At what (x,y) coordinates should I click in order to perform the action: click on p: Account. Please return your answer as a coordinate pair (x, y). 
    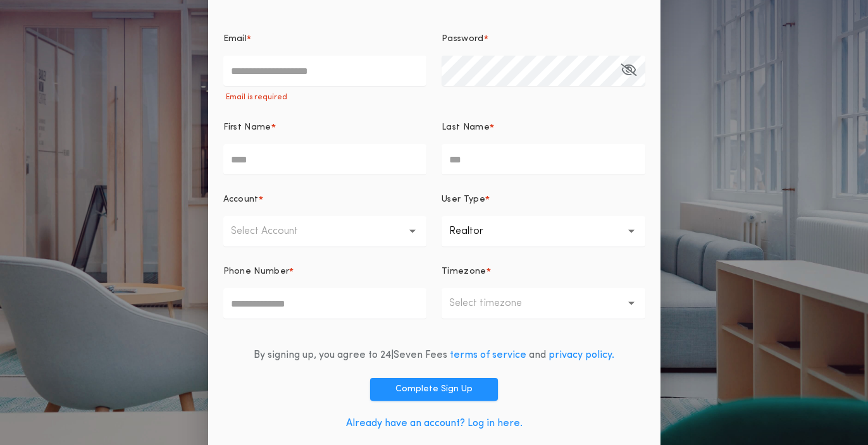
    Looking at the image, I should click on (241, 200).